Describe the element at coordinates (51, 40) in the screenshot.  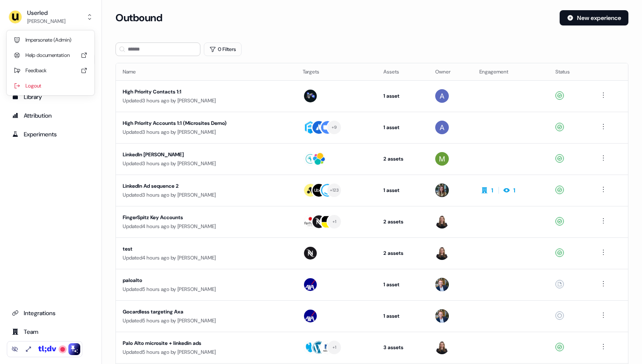
I see `div: Impersonate (Admin)` at that location.